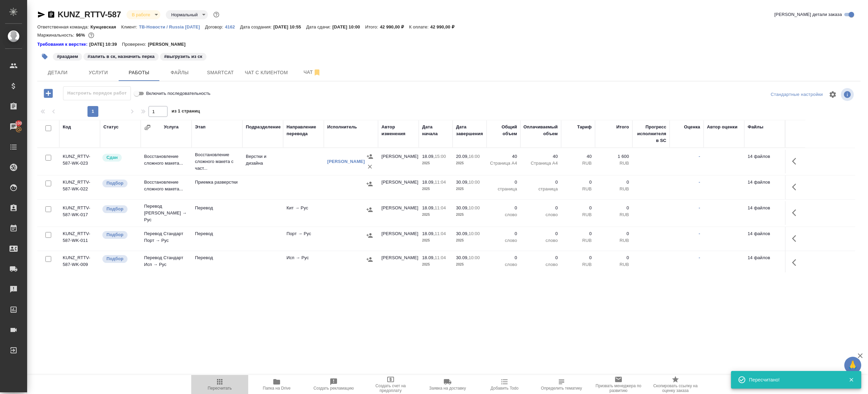 This screenshot has height=394, width=868. What do you see at coordinates (585, 127) in the screenshot?
I see `div: Тариф` at bounding box center [585, 127].